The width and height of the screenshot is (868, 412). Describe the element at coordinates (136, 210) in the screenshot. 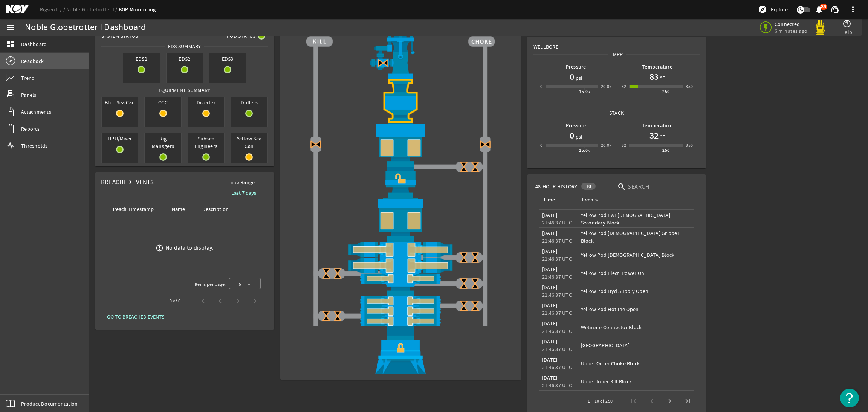

I see `div: Breach Timestamp` at that location.